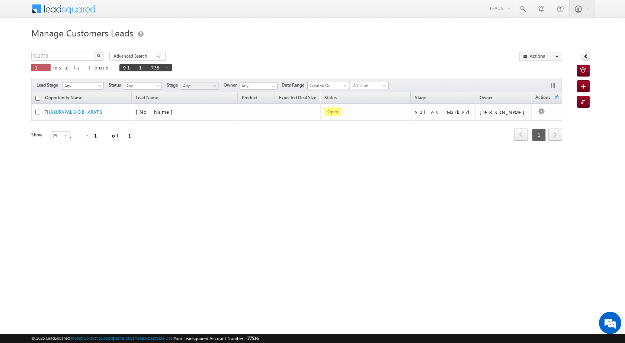 This screenshot has width=625, height=343. I want to click on a: About, so click(77, 338).